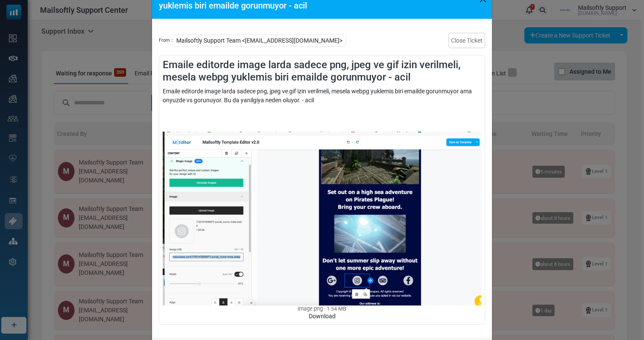  Describe the element at coordinates (322, 203) in the screenshot. I see `div: Emaile editorde image larda sadece png, jpeg ve gif izin verilmeli, mesela webpg yuklemis biri em...` at that location.